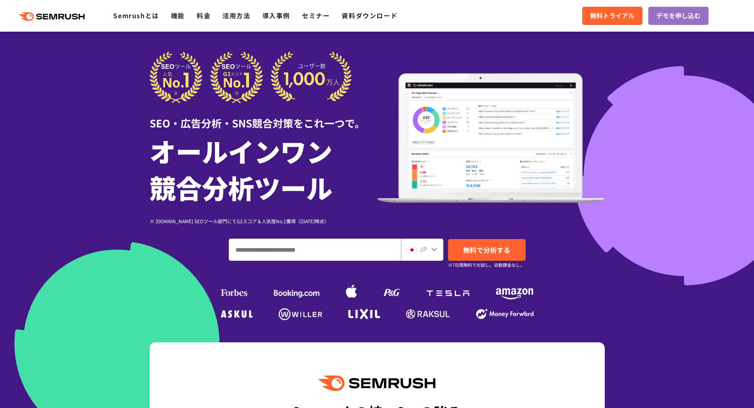 Image resolution: width=754 pixels, height=408 pixels. I want to click on input: ドメイン、キーワードまたはURLを入力してください, so click(315, 250).